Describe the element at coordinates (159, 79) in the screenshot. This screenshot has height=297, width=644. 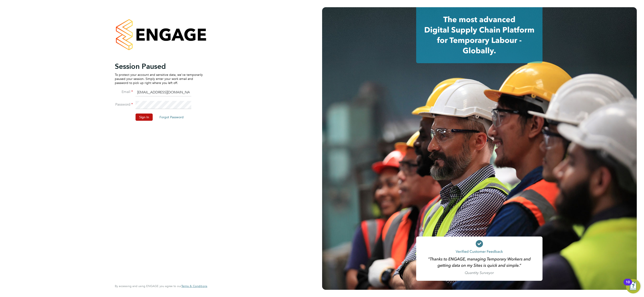
I see `p: To protect your account and sensitive data, we've temporarily paused your session. Simply enter y...` at that location.